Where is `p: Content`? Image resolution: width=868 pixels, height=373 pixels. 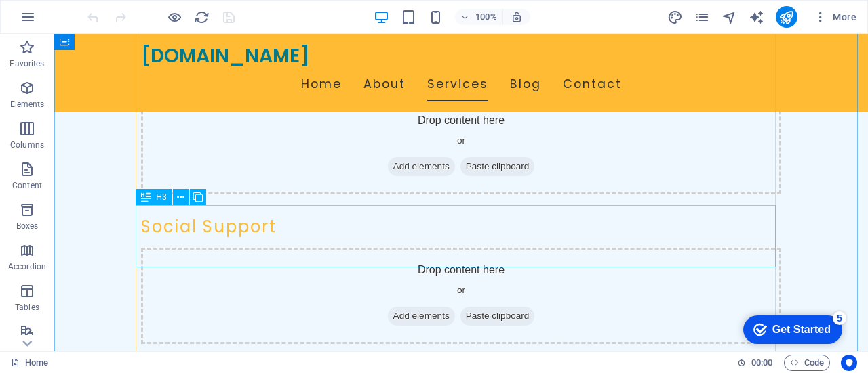
p: Content is located at coordinates (27, 185).